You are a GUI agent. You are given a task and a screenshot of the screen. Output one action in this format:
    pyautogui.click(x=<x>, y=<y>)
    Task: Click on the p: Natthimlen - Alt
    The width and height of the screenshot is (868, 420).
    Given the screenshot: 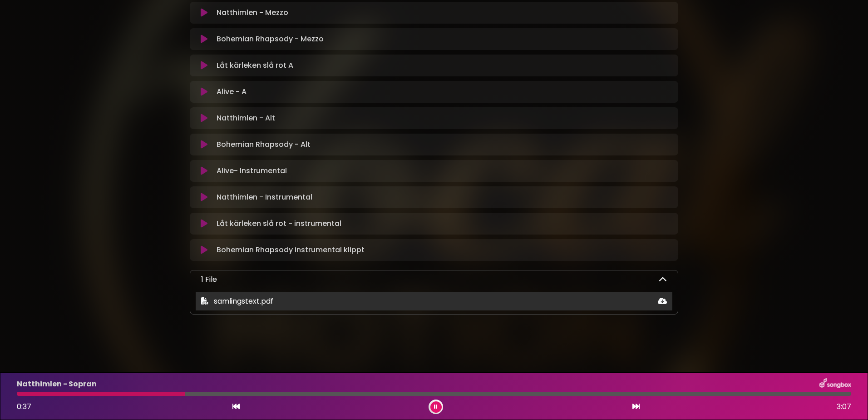 What is the action you would take?
    pyautogui.click(x=246, y=118)
    